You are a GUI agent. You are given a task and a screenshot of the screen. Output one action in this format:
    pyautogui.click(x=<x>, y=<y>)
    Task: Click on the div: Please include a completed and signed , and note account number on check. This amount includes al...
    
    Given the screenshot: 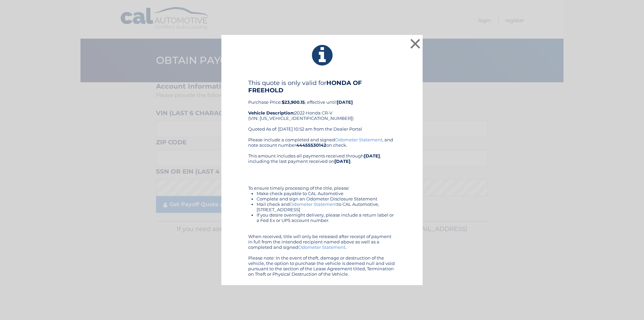 What is the action you would take?
    pyautogui.click(x=322, y=207)
    